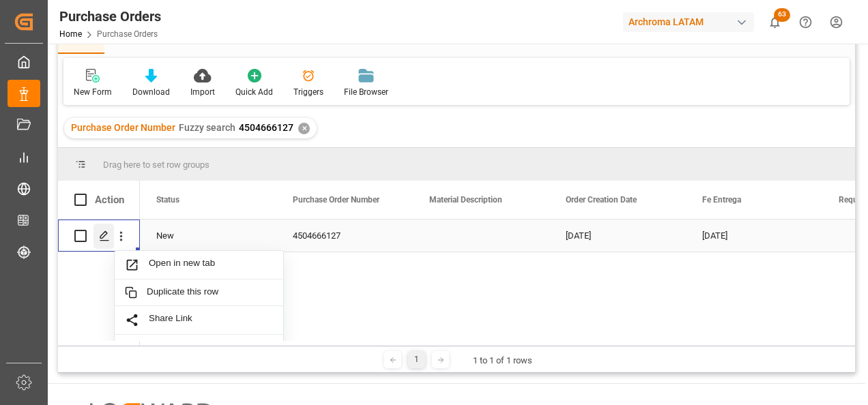 Image resolution: width=868 pixels, height=405 pixels. I want to click on div: 1 to 1 of 1 rows, so click(502, 360).